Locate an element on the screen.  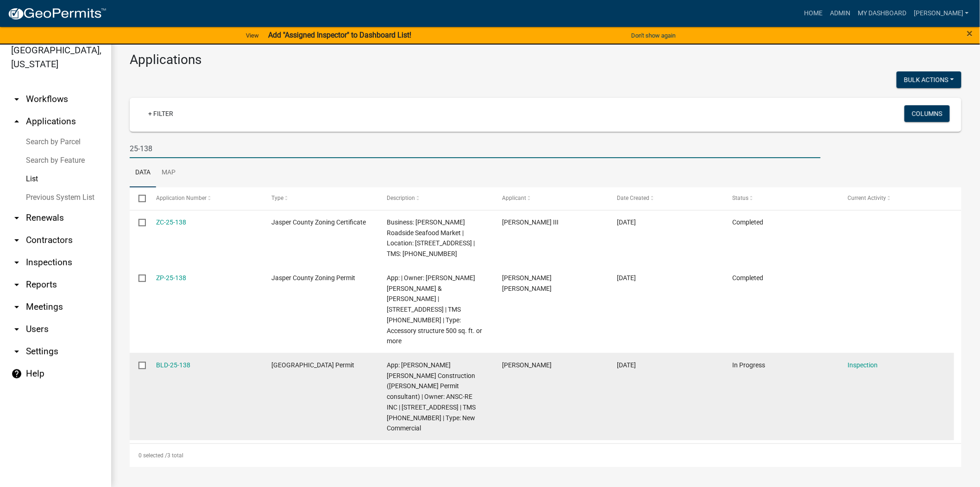
span: Jasper County Zoning Permit is located at coordinates (313, 278).